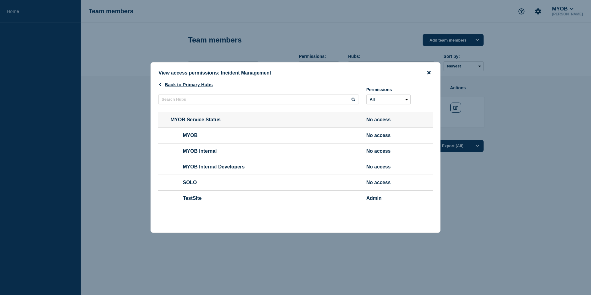 This screenshot has height=295, width=591. Describe the element at coordinates (265, 183) in the screenshot. I see `span: SOLO` at that location.